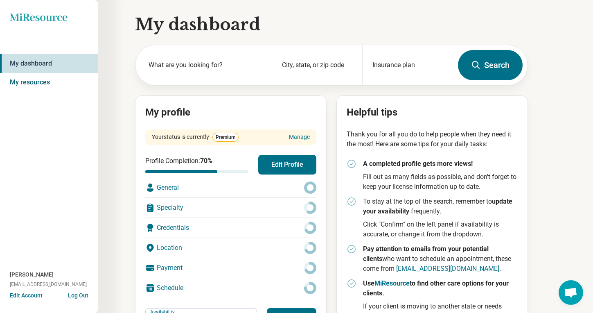 The height and width of the screenshot is (313, 593). What do you see at coordinates (299, 137) in the screenshot?
I see `a: Manage` at bounding box center [299, 137].